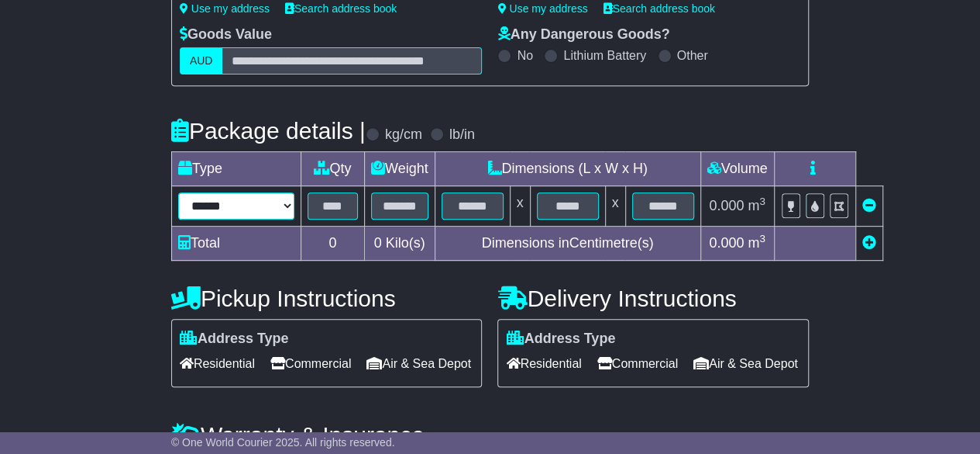  Describe the element at coordinates (268, 130) in the screenshot. I see `h4: Package details |` at that location.